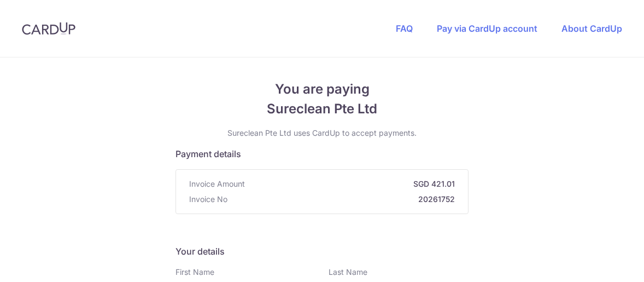  What do you see at coordinates (48, 28) in the screenshot?
I see `img: CardUp` at bounding box center [48, 28].